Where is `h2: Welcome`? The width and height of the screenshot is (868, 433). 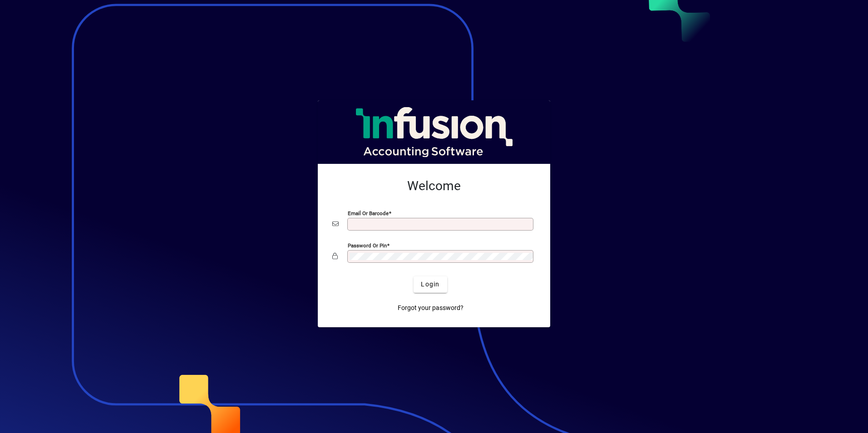
h2: Welcome is located at coordinates (434, 186).